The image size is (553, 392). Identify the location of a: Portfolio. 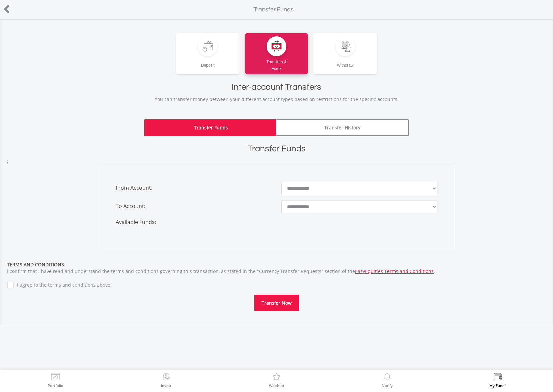
(55, 380).